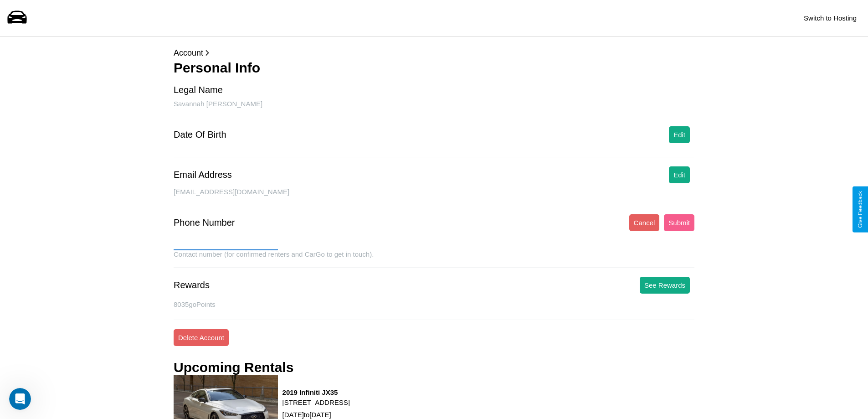  I want to click on div: Email Address, so click(203, 175).